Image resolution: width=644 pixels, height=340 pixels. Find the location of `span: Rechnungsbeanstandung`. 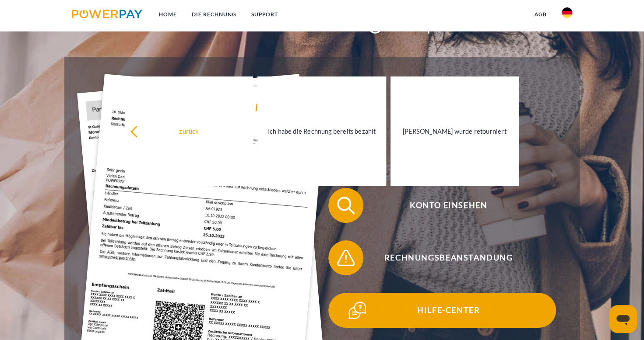

span: Rechnungsbeanstandung is located at coordinates (448, 258).